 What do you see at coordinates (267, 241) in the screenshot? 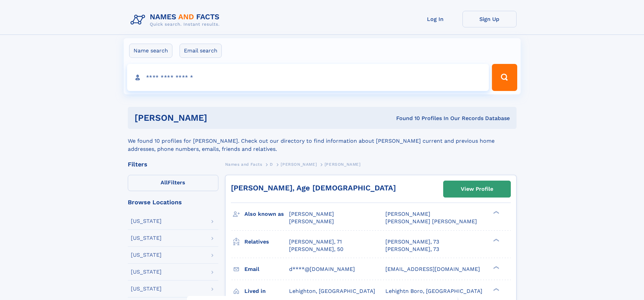
I see `h3: Relatives` at bounding box center [267, 241].